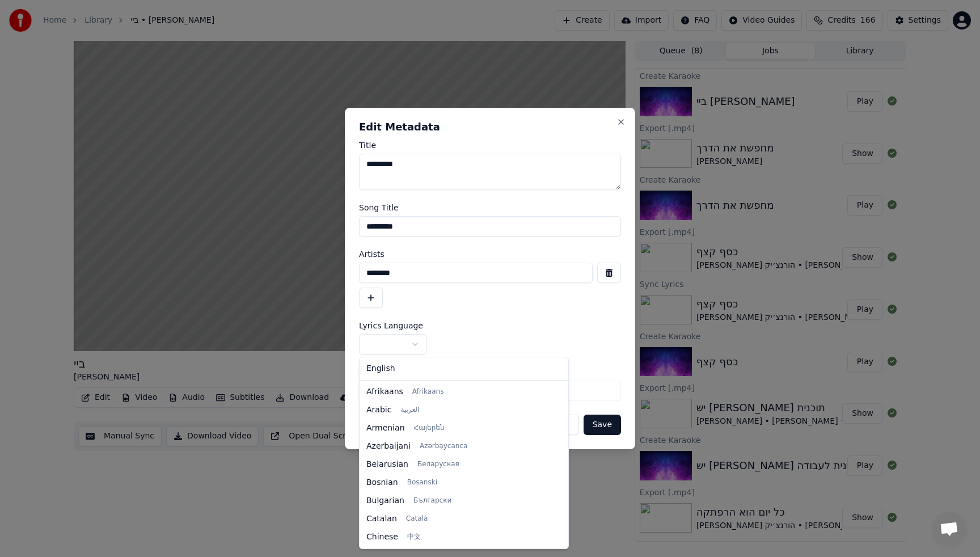 The image size is (980, 557). I want to click on span: 中文, so click(414, 537).